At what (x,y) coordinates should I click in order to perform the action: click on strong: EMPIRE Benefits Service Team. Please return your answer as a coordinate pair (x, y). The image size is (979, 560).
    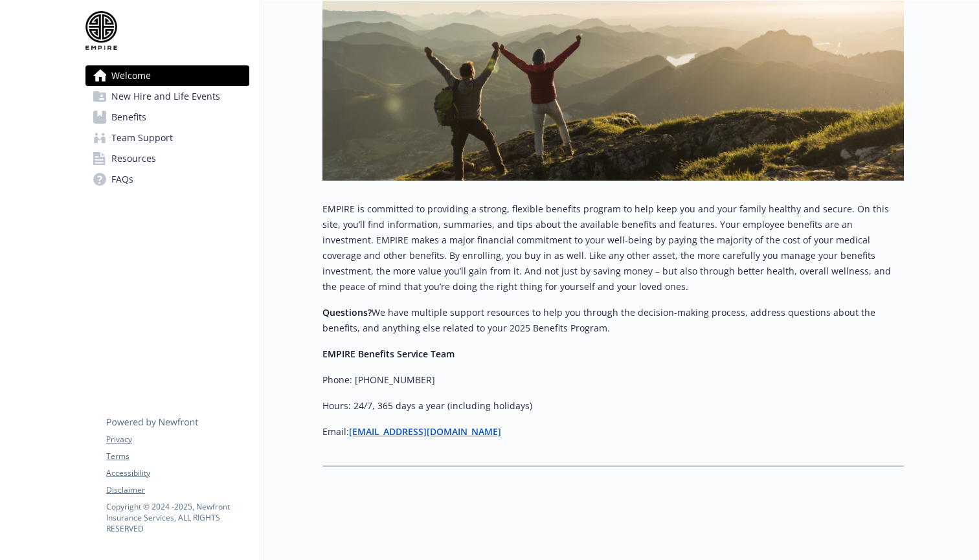
    Looking at the image, I should click on (389, 354).